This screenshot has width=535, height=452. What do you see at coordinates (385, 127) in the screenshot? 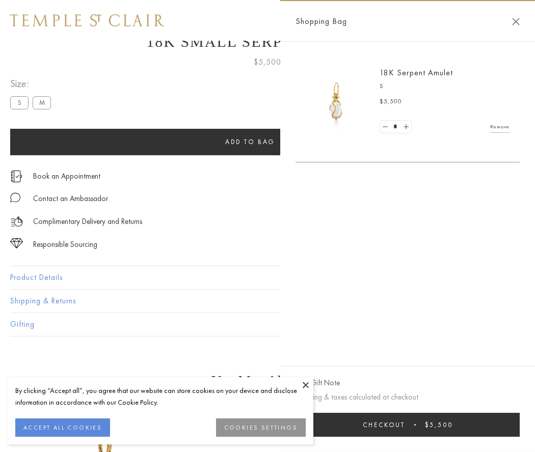
I see `a: Set quantity to 0` at bounding box center [385, 127].